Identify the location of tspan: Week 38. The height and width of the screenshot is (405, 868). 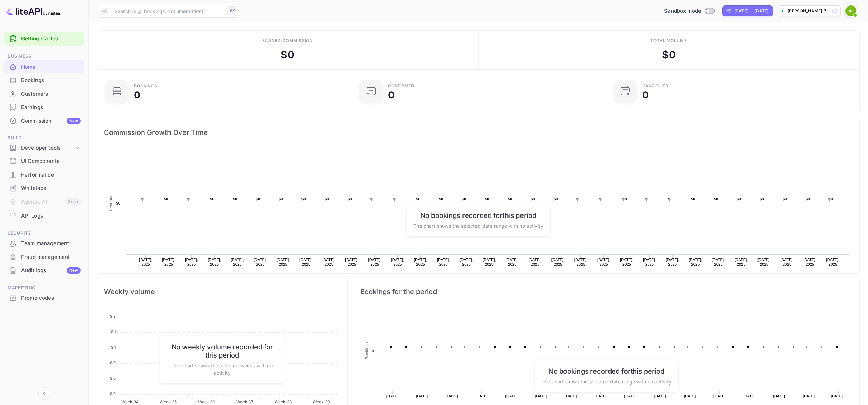
(283, 402).